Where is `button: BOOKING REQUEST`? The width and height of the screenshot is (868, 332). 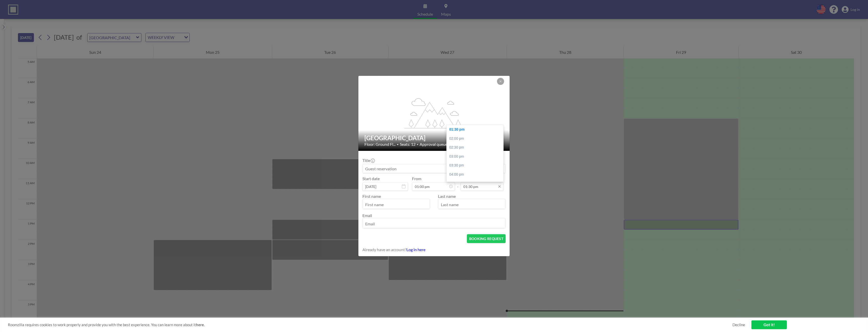
button: BOOKING REQUEST is located at coordinates (486, 239).